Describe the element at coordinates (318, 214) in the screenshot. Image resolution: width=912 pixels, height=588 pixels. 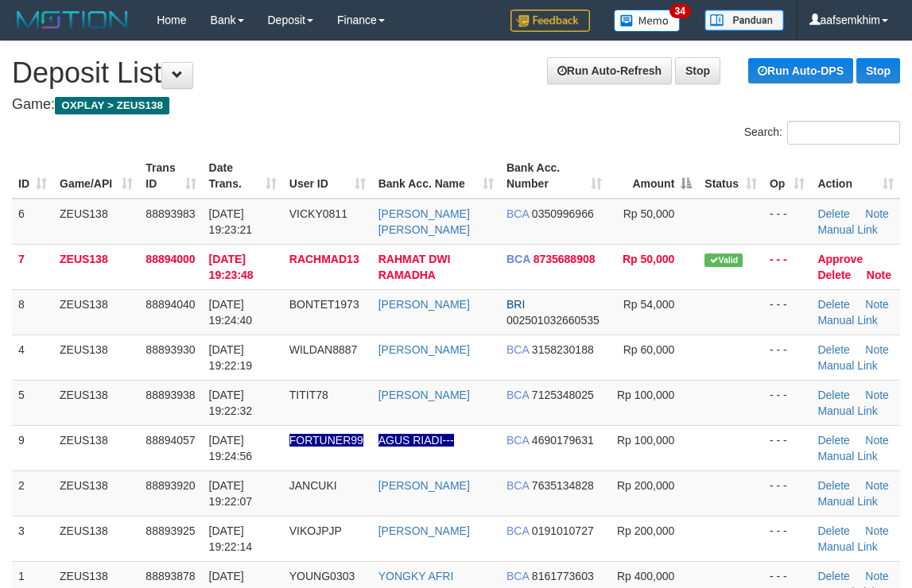
I see `span: VICKY0811` at that location.